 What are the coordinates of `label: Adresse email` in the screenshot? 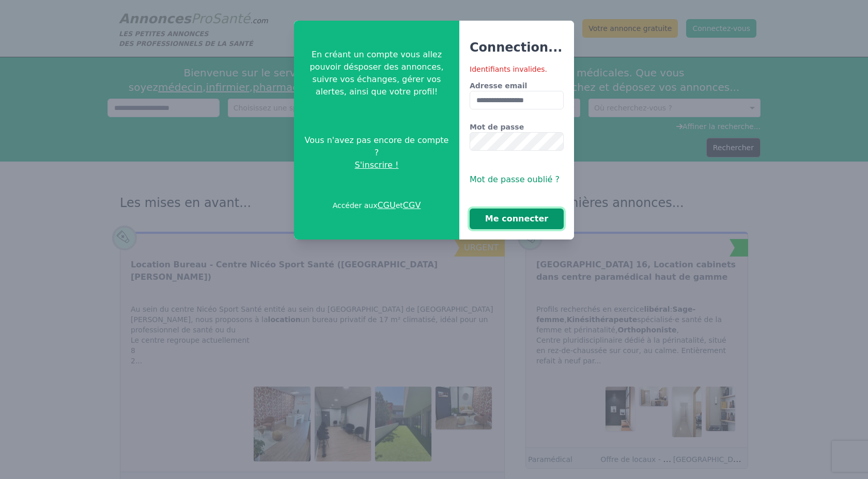 It's located at (517, 86).